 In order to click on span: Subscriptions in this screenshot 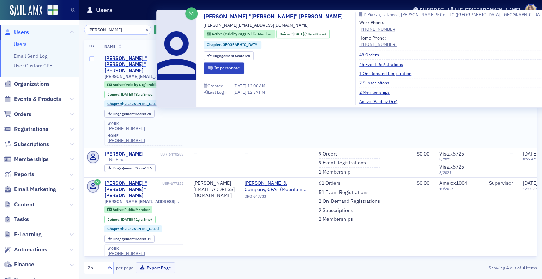, I will do `click(31, 144)`.